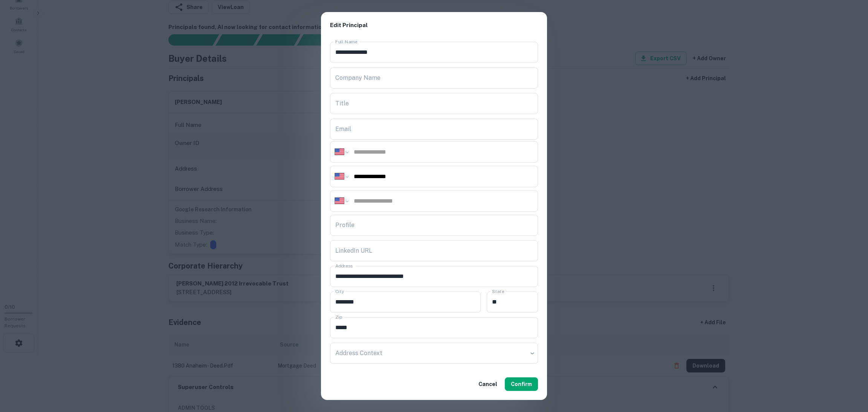 The width and height of the screenshot is (868, 412). Describe the element at coordinates (340, 291) in the screenshot. I see `label: City` at that location.